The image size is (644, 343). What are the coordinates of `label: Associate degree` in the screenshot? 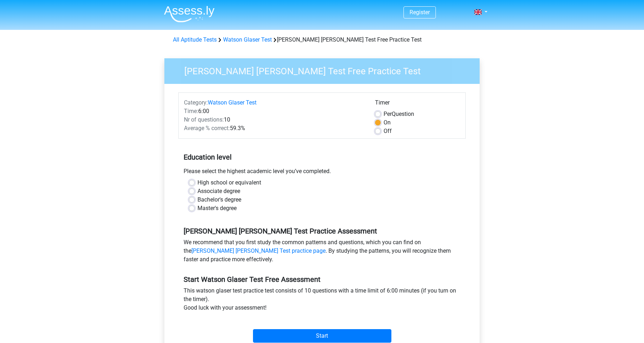 It's located at (219, 191).